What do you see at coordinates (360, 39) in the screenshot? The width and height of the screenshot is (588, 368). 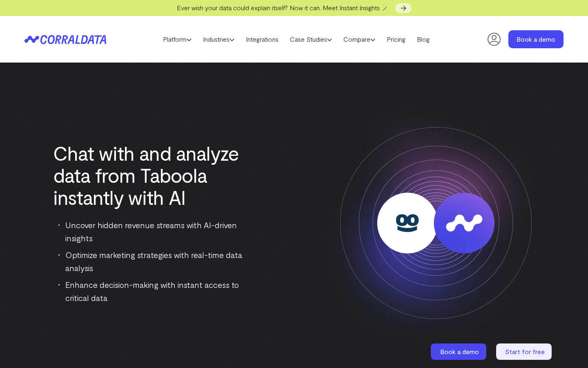 I see `a: Compare` at bounding box center [360, 39].